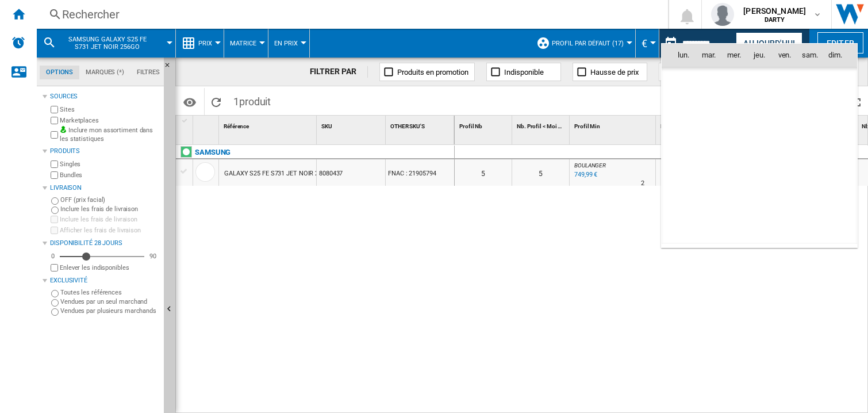 This screenshot has height=413, width=868. Describe the element at coordinates (679, 55) in the screenshot. I see `th: lun.` at that location.